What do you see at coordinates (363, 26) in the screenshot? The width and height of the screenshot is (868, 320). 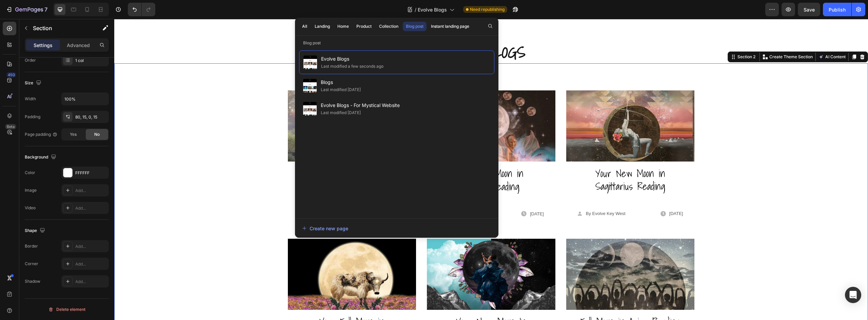 I see `div: Product` at bounding box center [363, 26].